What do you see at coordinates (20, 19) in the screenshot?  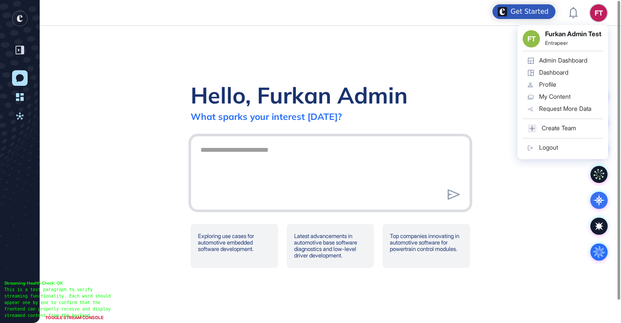 I see `div: entrapeer-logo` at bounding box center [20, 19].